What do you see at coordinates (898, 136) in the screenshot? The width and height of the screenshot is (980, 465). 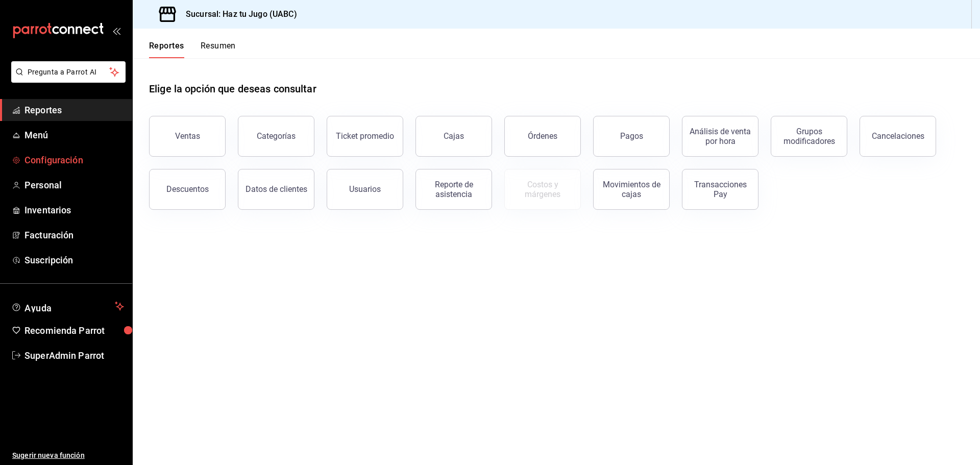 I see `button: Cancelaciones` at bounding box center [898, 136].